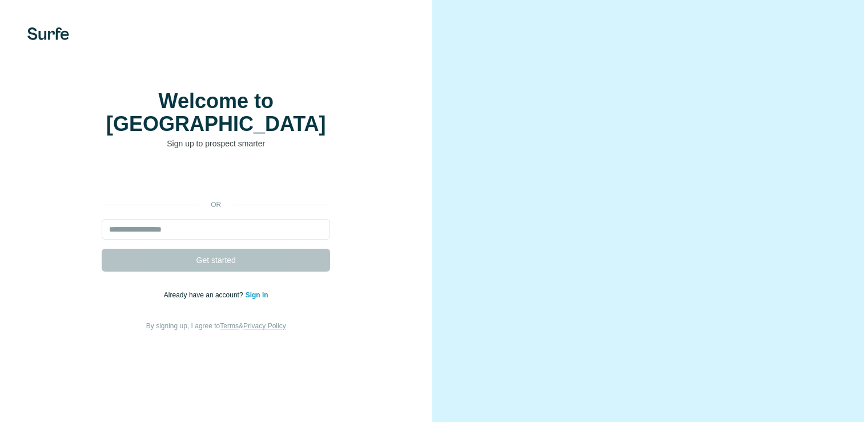 The width and height of the screenshot is (864, 422). What do you see at coordinates (216, 326) in the screenshot?
I see `span: By signing up, I agree to &` at bounding box center [216, 326].